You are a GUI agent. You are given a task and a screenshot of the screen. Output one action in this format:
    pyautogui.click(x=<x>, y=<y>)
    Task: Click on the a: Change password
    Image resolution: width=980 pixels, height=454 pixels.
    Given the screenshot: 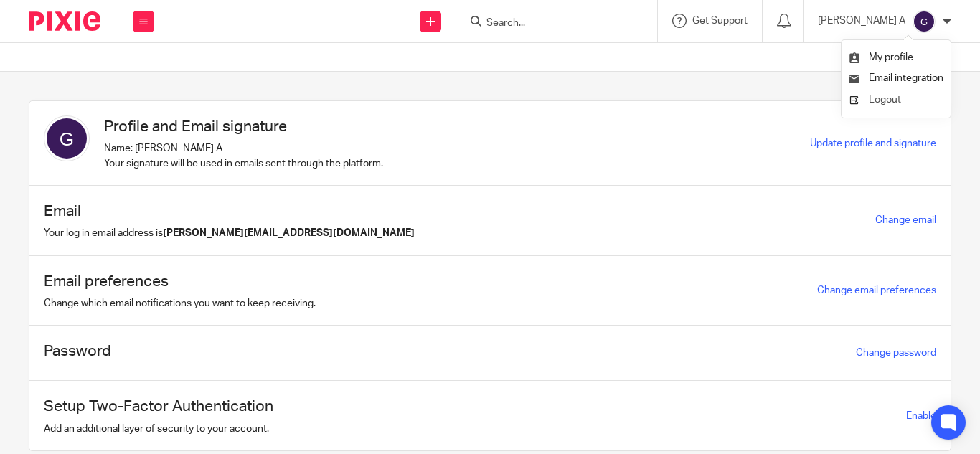 What is the action you would take?
    pyautogui.click(x=896, y=353)
    